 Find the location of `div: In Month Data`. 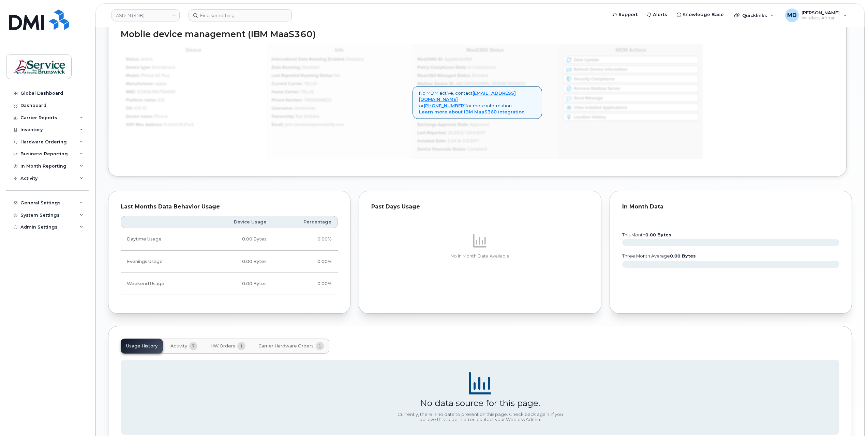

div: In Month Data is located at coordinates (730, 207).